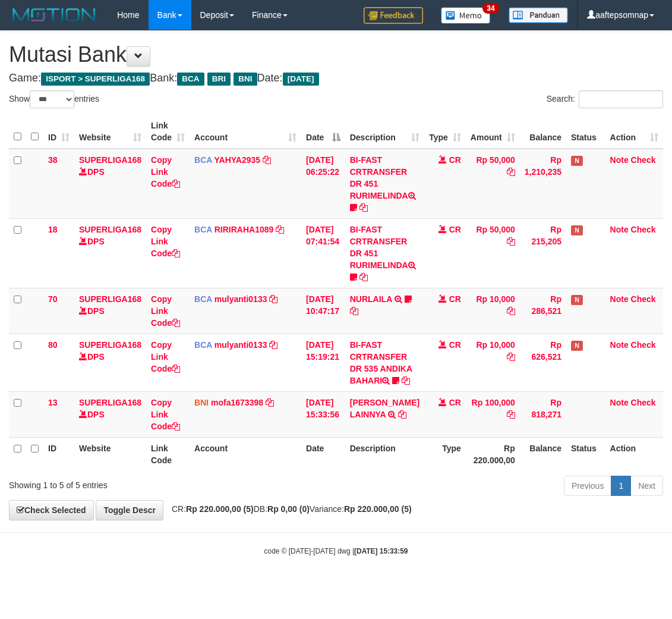 This screenshot has height=619, width=672. I want to click on th: Date: activate to sort column descending, so click(324, 132).